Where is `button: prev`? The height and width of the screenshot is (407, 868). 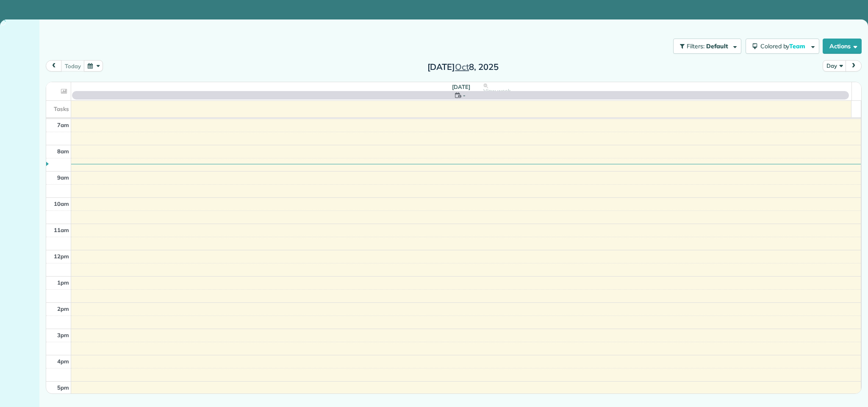
button: prev is located at coordinates (54, 66).